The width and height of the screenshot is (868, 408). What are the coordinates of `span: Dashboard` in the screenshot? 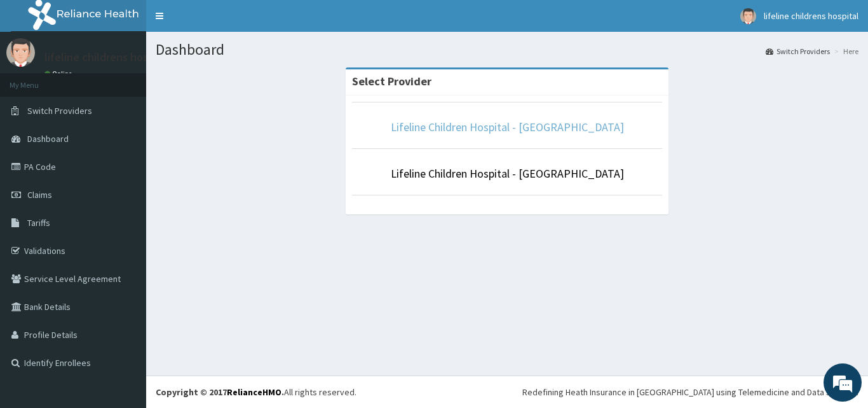 It's located at (47, 138).